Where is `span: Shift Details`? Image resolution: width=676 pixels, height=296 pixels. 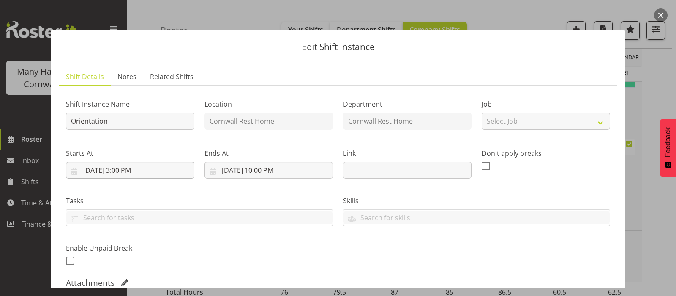
span: Shift Details is located at coordinates (85, 77).